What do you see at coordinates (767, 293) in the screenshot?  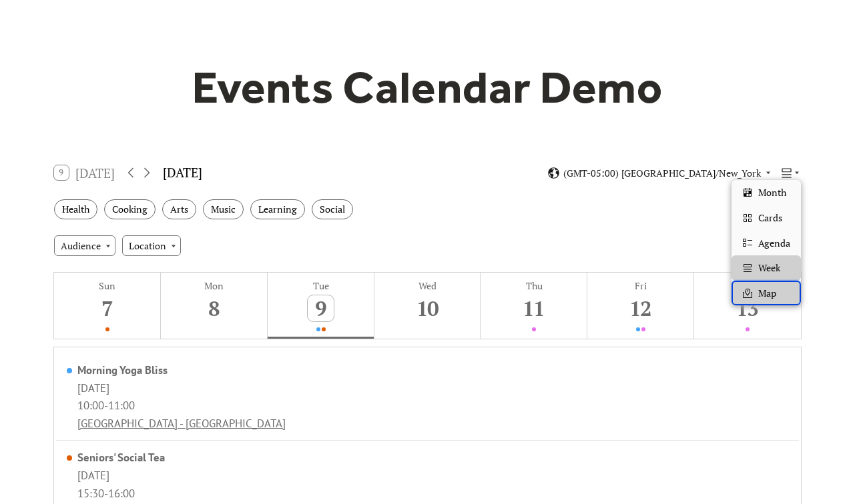 I see `span: Map` at bounding box center [767, 293].